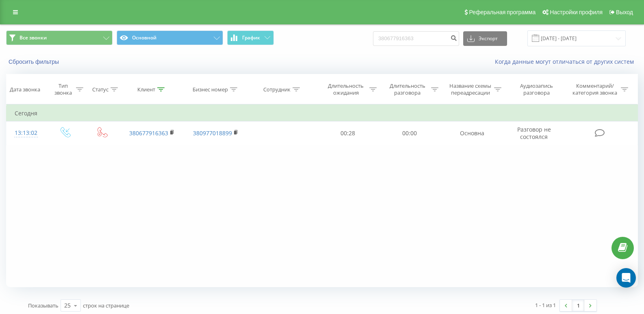 The width and height of the screenshot is (644, 314). I want to click on span: Реферальная программа, so click(502, 12).